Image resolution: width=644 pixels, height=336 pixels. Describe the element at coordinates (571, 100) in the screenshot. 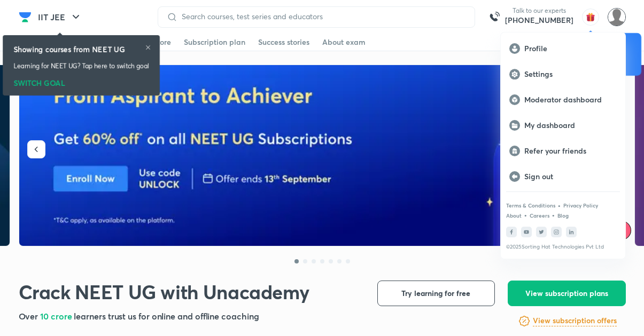

I see `p: Moderator dashboard` at that location.